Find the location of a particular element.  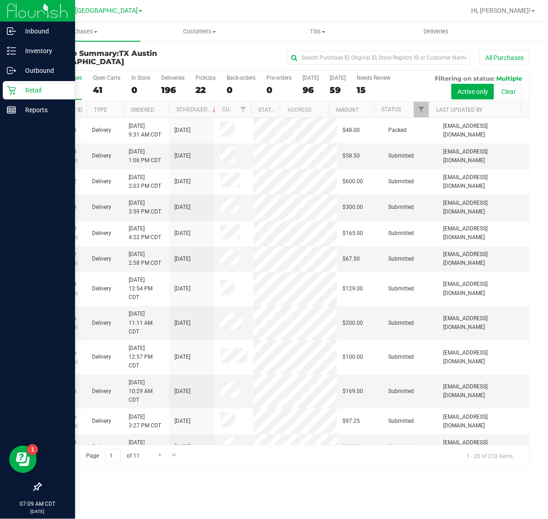

th: Address is located at coordinates (304, 109).